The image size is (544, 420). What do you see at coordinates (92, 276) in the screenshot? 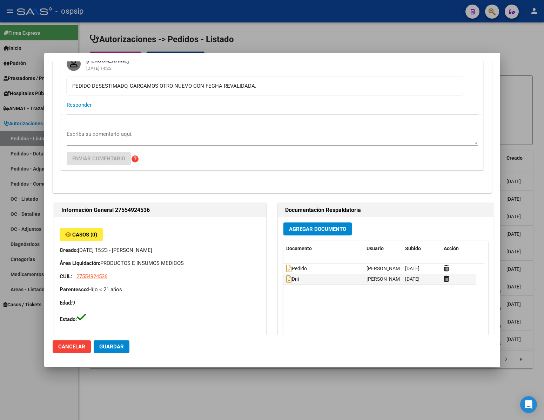
I see `span: 27554924536` at bounding box center [92, 276].